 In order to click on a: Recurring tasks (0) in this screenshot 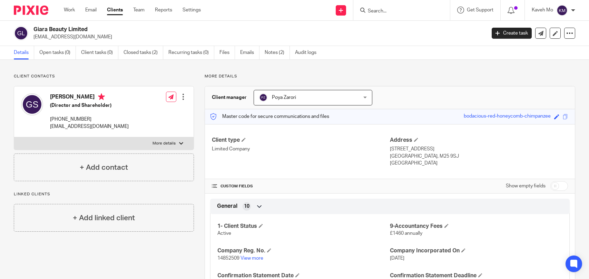, I will do `click(191, 52)`.